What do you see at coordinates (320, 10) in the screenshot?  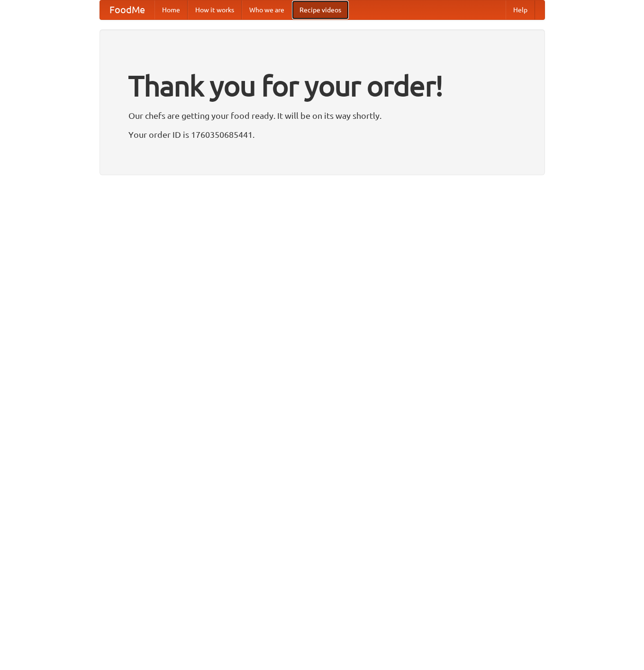 I see `a: Recipe videos` at bounding box center [320, 10].